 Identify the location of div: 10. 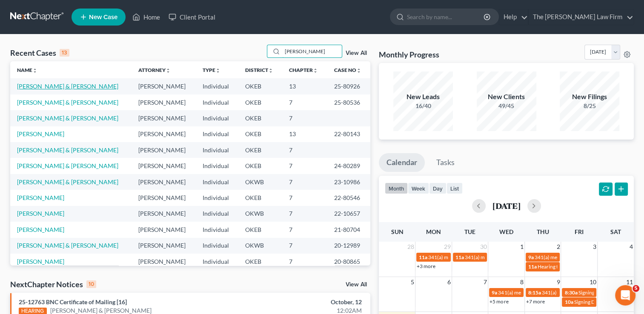
(91, 284).